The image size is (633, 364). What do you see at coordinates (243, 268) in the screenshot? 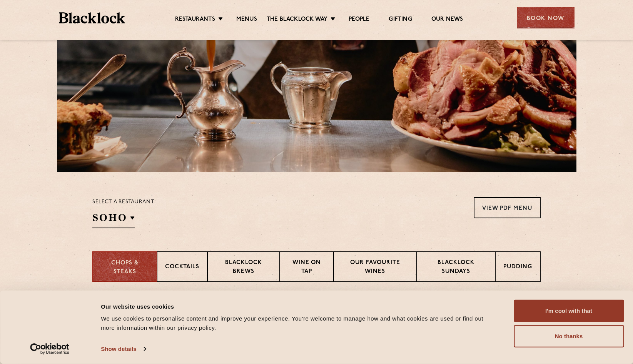
I see `p: Blacklock Brews` at bounding box center [243, 268].